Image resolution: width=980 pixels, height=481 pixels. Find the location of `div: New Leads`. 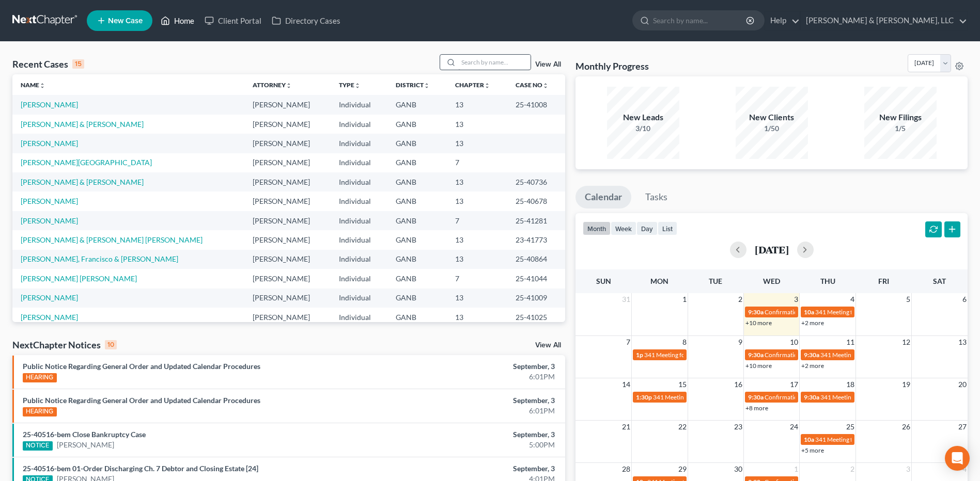

div: New Leads is located at coordinates (643, 117).